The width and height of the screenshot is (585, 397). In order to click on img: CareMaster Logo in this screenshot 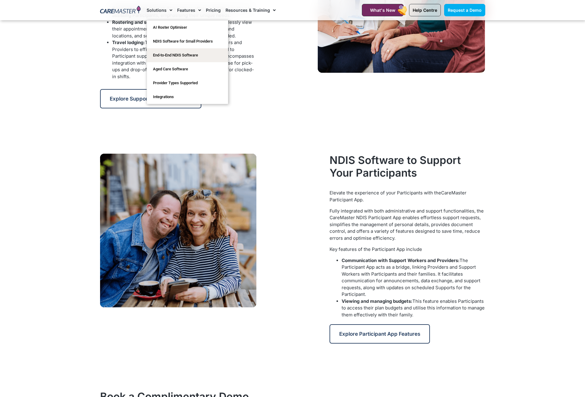, I will do `click(120, 10)`.